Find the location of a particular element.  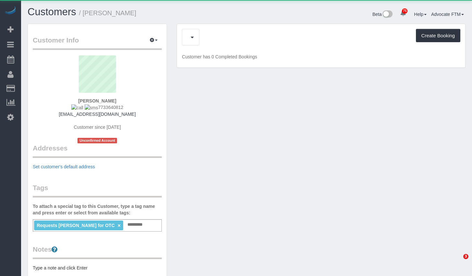

img: call is located at coordinates (77, 108).